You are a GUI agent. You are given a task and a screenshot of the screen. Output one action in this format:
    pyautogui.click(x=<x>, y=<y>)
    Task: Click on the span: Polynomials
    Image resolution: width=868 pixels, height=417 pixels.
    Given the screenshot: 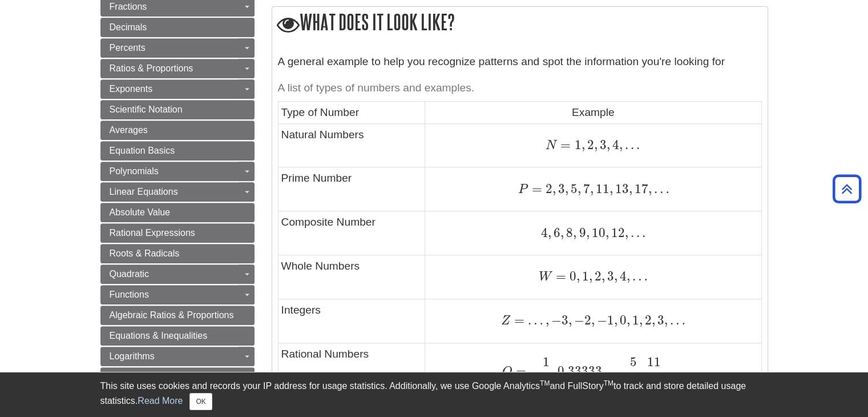 What is the action you would take?
    pyautogui.click(x=134, y=171)
    